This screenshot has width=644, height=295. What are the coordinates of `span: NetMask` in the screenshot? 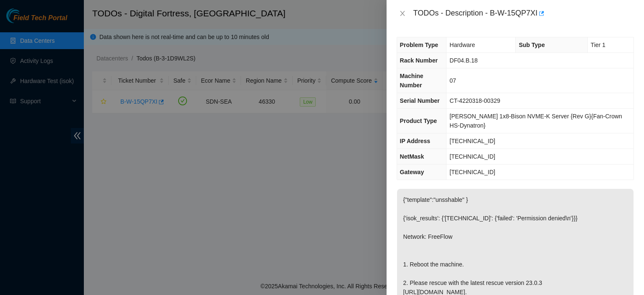 It's located at (412, 156).